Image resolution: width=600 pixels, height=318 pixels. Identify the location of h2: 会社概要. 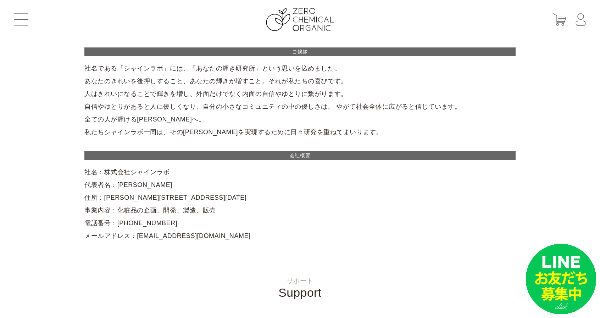
(300, 156).